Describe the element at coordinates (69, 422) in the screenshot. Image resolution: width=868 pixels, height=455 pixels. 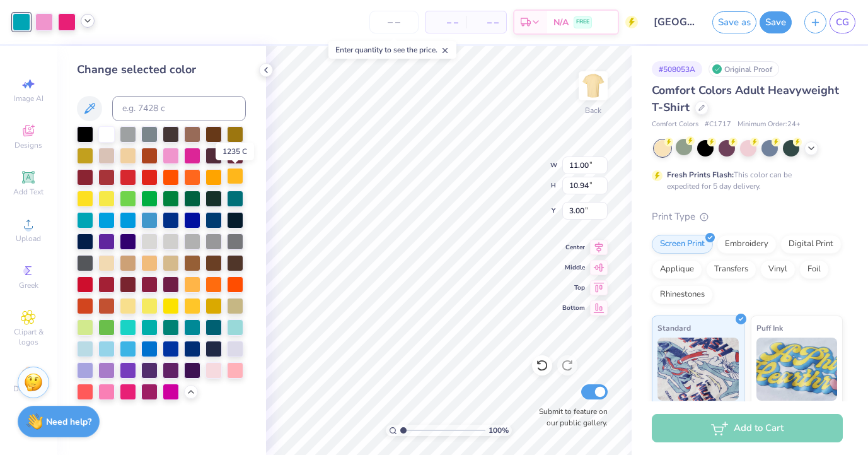
I see `strong: Need help?` at that location.